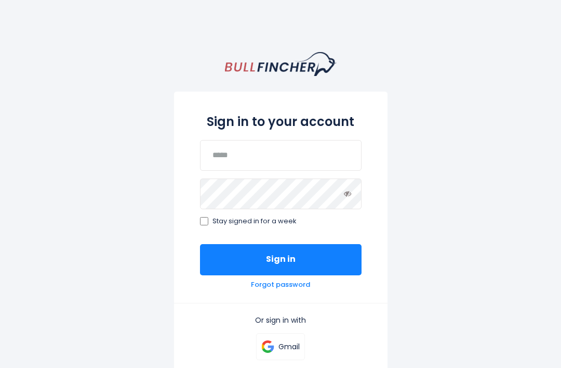  What do you see at coordinates (281, 346) in the screenshot?
I see `a: Gmail` at bounding box center [281, 346].